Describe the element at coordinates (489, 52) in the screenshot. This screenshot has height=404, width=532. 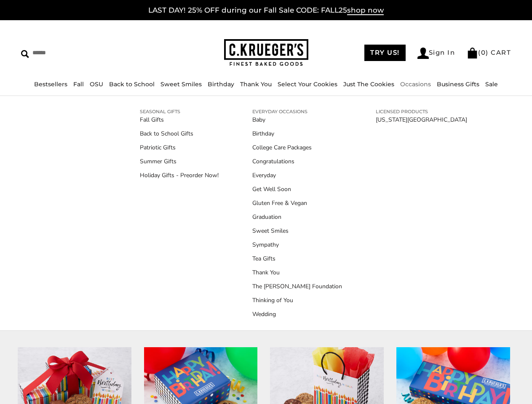
I see `a: (0) CART` at that location.